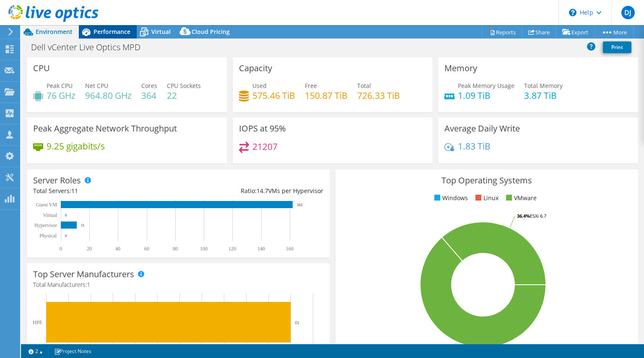  Describe the element at coordinates (483, 129) in the screenshot. I see `h3: Average Daily Write` at that location.